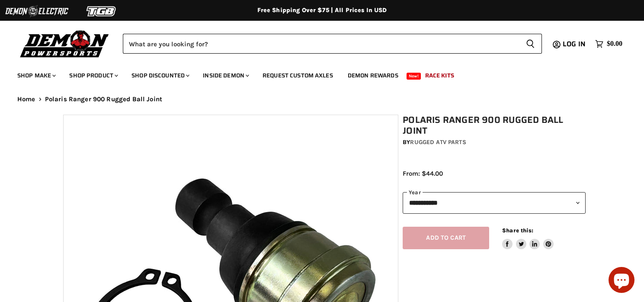 The image size is (644, 302). I want to click on a: Inside Demon, so click(225, 76).